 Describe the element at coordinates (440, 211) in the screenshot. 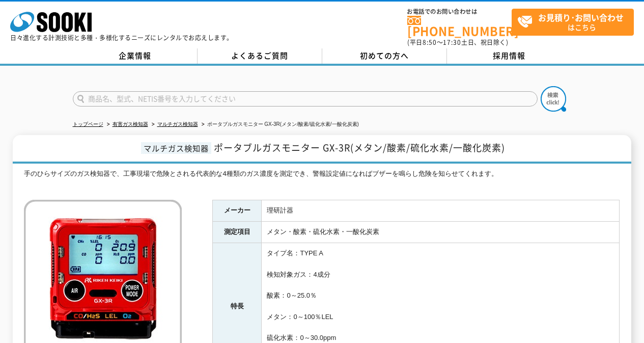

I see `td: 理研計器` at that location.